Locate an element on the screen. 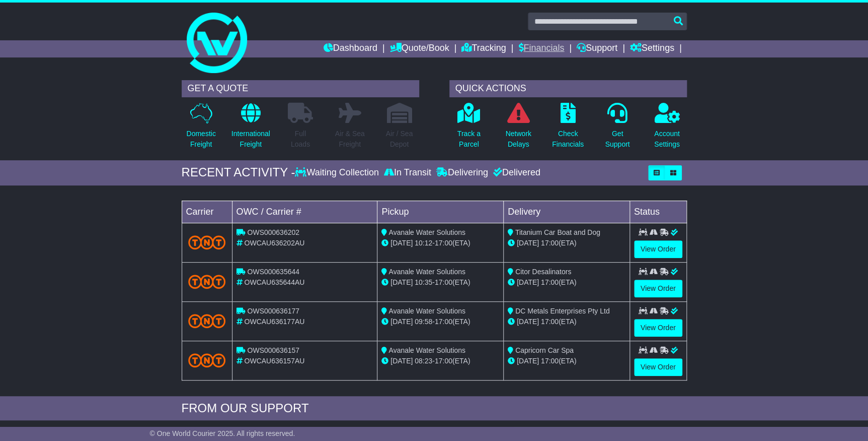 The image size is (868, 441). span: 09:58 is located at coordinates (423, 321).